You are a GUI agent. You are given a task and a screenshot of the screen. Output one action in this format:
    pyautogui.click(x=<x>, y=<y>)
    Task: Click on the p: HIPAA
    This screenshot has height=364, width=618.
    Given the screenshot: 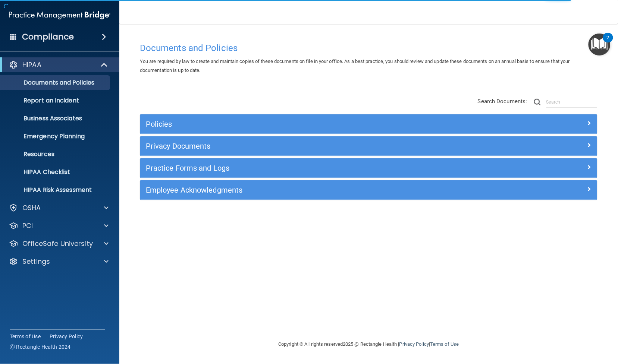 What is the action you would take?
    pyautogui.click(x=32, y=65)
    